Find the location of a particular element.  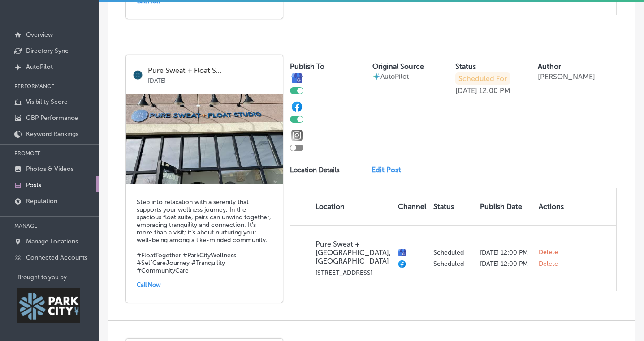

label: Status is located at coordinates (466, 67).